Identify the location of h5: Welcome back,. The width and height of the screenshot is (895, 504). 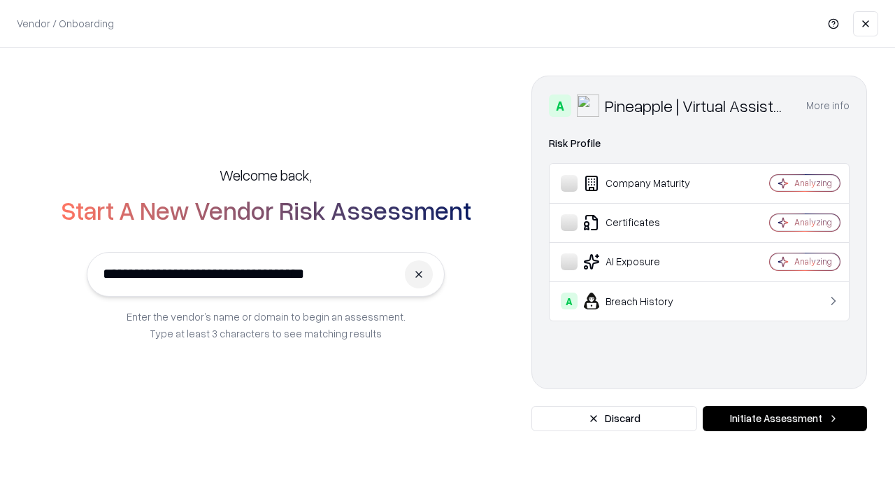
(266, 175).